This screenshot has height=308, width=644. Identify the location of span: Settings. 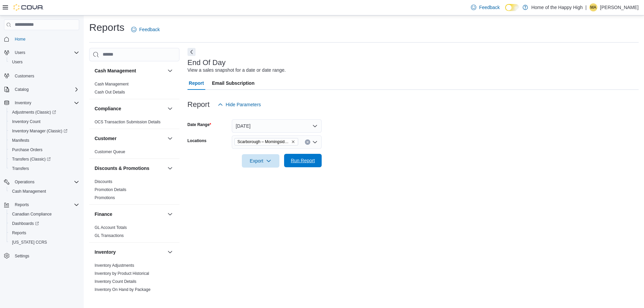
(46, 255).